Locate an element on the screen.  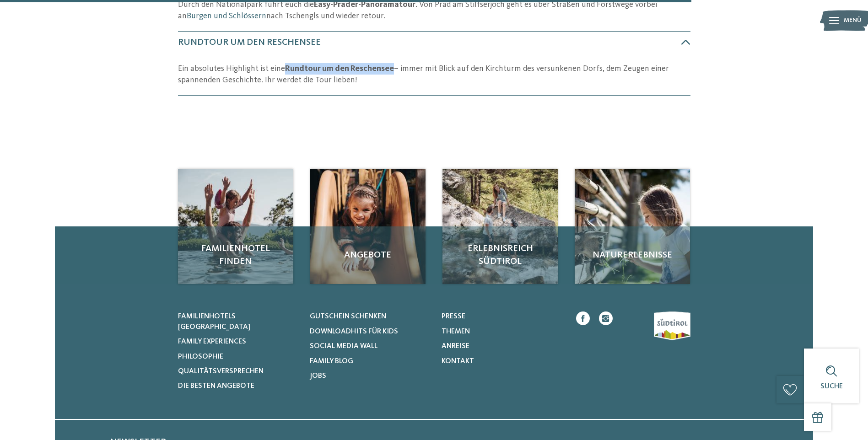
span: Anreise is located at coordinates (455, 346).